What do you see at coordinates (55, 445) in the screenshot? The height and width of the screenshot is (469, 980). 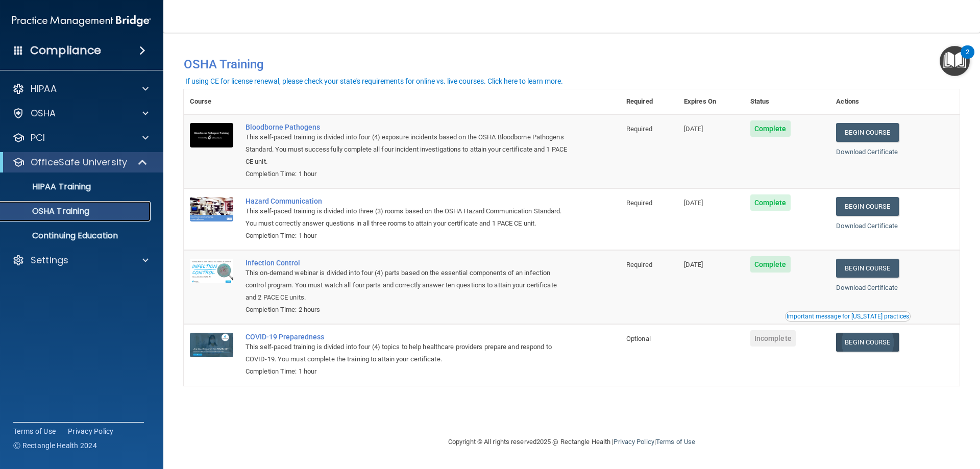 I see `span: Ⓒ Rectangle Health 2024` at bounding box center [55, 445].